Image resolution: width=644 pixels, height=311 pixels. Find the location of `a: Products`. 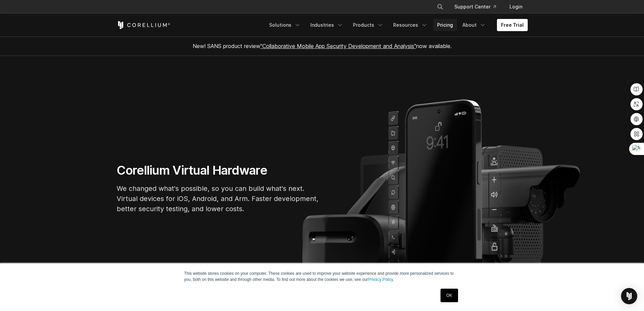

a: Products is located at coordinates (368, 25).